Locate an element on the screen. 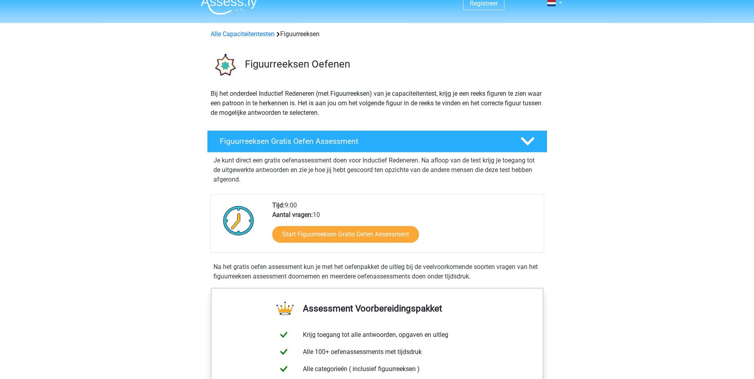 The width and height of the screenshot is (754, 379). a: Start Figuurreeksen Gratis Oefen Assessment is located at coordinates (346, 235).